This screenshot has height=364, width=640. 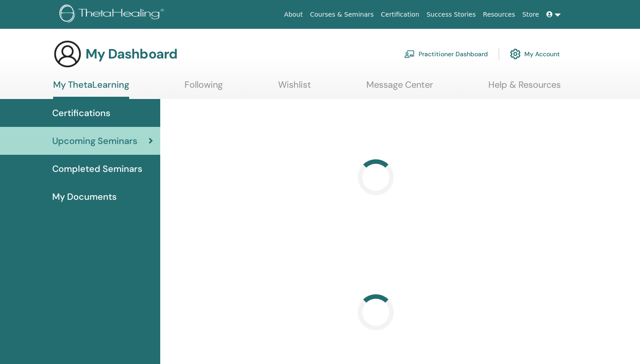 What do you see at coordinates (400, 88) in the screenshot?
I see `a: Message Center` at bounding box center [400, 88].